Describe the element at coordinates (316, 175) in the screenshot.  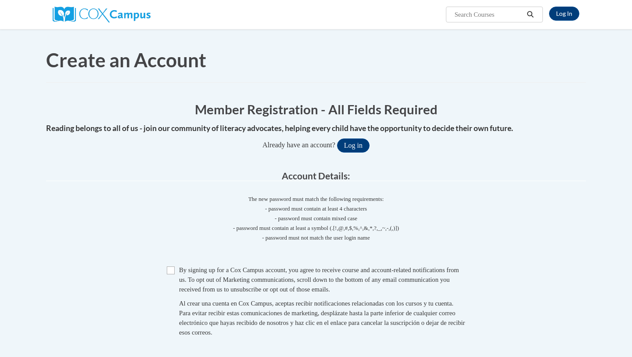
I see `span: Account Details:` at that location.